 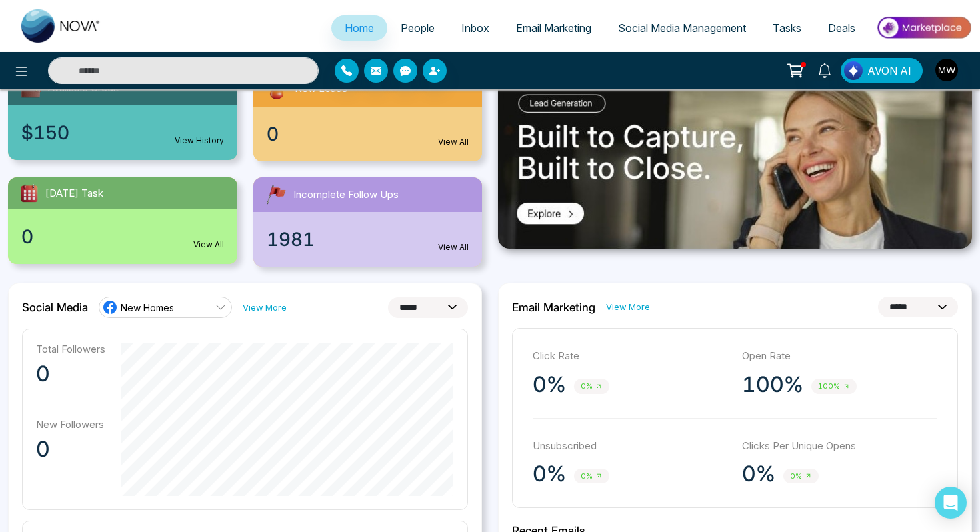 I want to click on a: View History, so click(x=199, y=141).